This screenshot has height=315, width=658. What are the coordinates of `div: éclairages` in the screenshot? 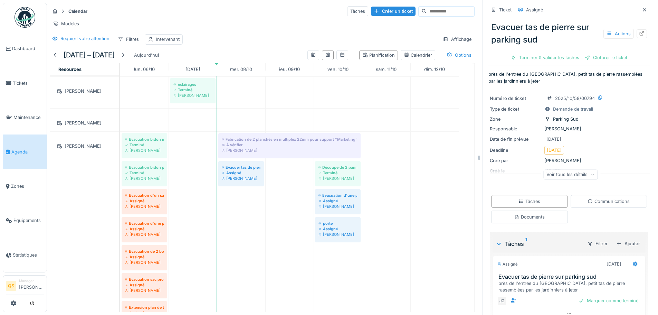 It's located at (193, 84).